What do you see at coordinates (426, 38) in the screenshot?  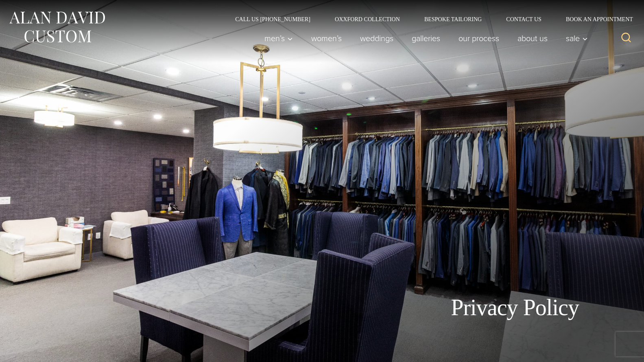 I see `a: Galleries` at bounding box center [426, 38].